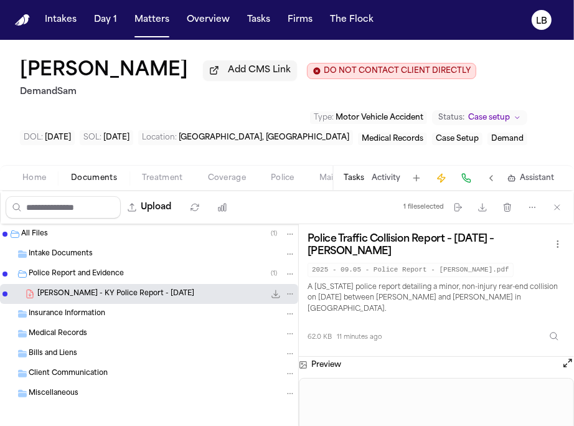 The width and height of the screenshot is (574, 426). I want to click on span: 11 minutes ago, so click(359, 337).